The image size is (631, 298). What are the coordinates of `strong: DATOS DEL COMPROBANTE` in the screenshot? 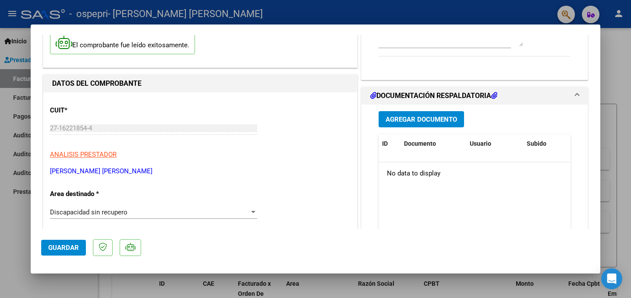 It's located at (97, 83).